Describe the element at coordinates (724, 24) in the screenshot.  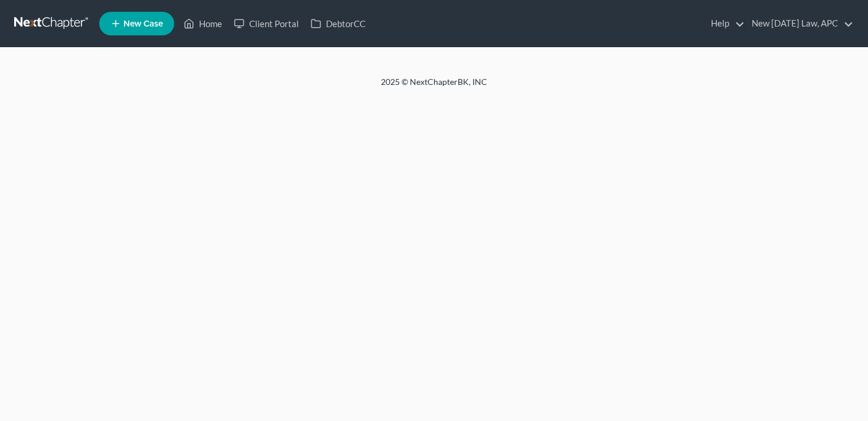
I see `a: Help` at that location.